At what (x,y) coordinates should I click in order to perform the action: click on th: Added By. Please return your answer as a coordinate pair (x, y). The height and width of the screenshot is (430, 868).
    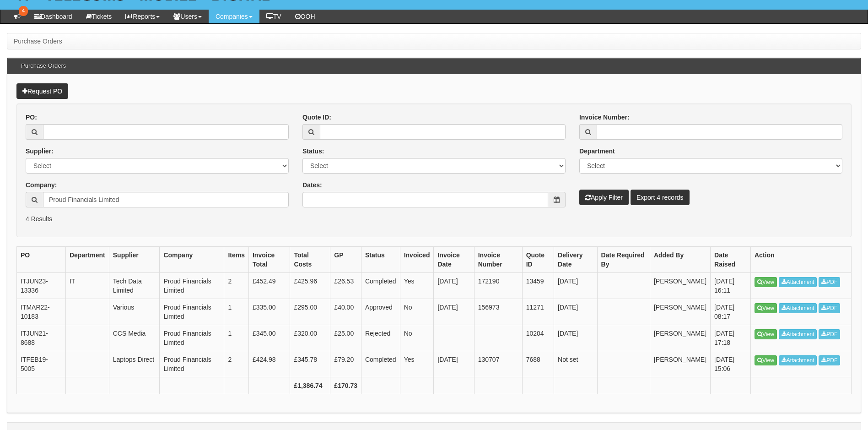
    Looking at the image, I should click on (680, 260).